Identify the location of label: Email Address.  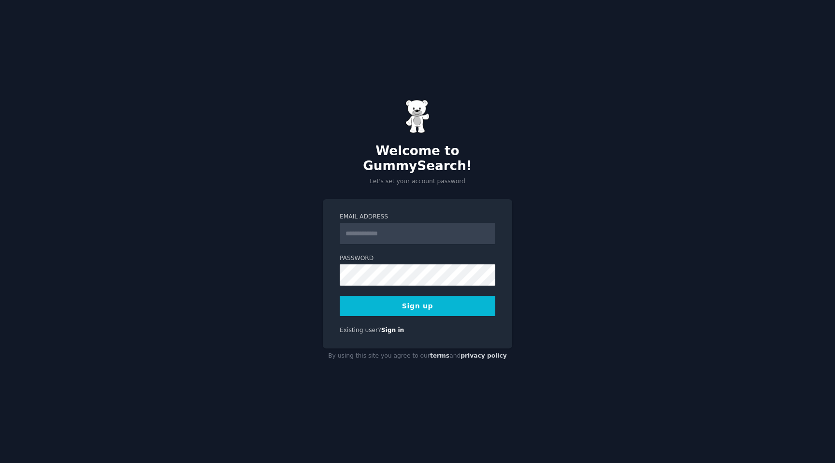
(418, 217).